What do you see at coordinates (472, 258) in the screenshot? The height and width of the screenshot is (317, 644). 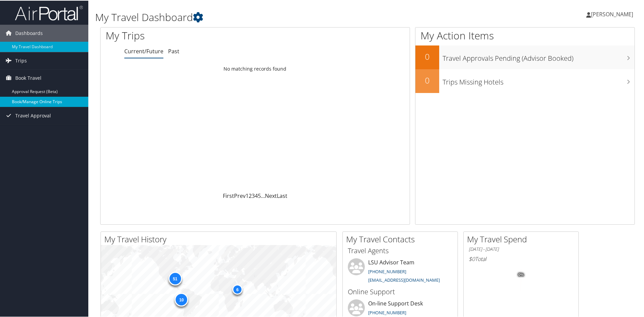 I see `span: $0` at bounding box center [472, 258].